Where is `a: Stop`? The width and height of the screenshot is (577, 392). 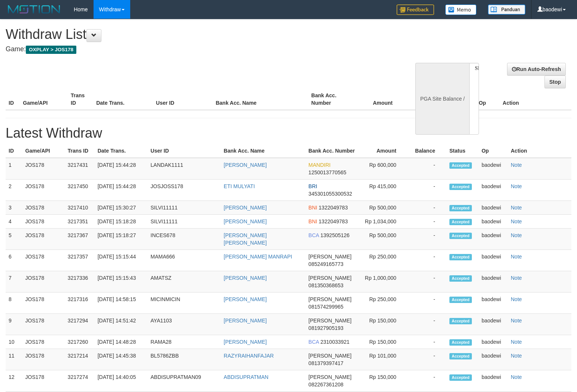 a: Stop is located at coordinates (555, 82).